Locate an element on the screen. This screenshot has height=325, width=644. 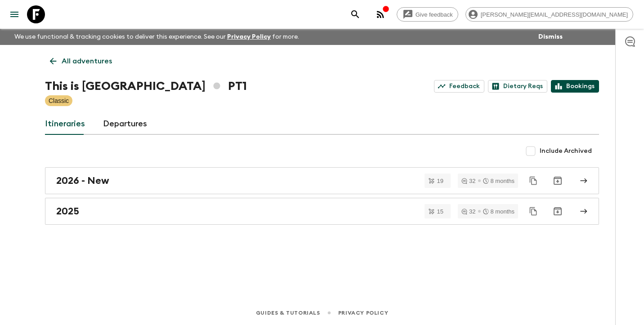
a: Itineraries is located at coordinates (65, 124).